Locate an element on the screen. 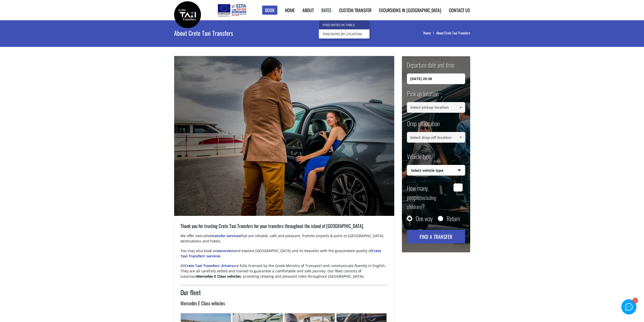 Image resolution: width=644 pixels, height=322 pixels. a: Rates is located at coordinates (326, 10).